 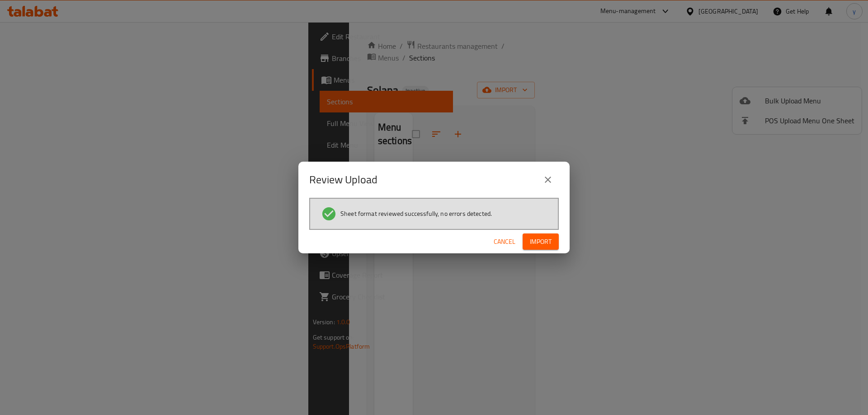 What do you see at coordinates (343, 180) in the screenshot?
I see `h2: Review Upload` at bounding box center [343, 180].